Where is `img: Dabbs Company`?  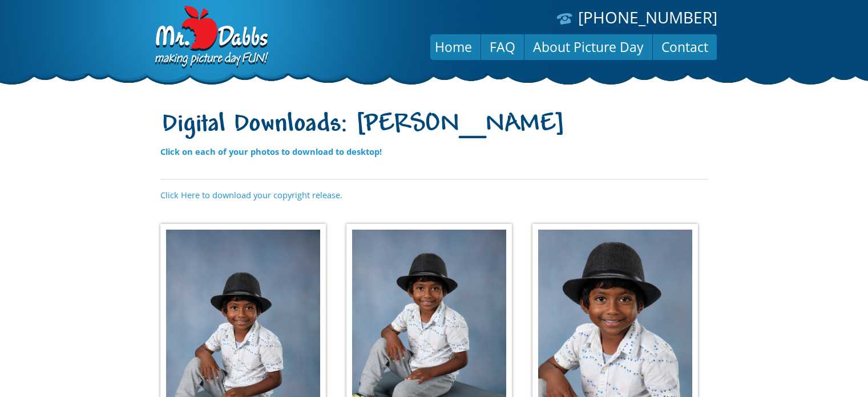
img: Dabbs Company is located at coordinates (210, 38).